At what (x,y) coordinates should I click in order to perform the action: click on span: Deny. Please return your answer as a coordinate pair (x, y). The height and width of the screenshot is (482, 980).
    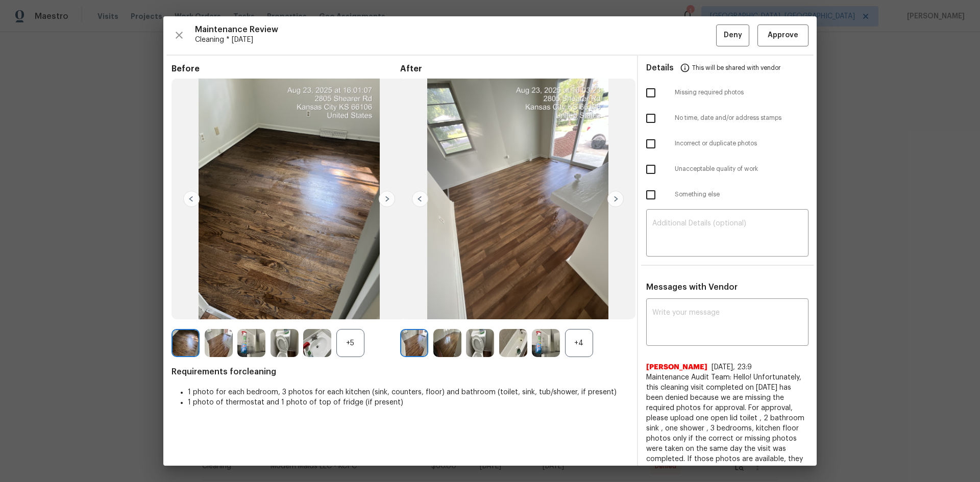
    Looking at the image, I should click on (733, 35).